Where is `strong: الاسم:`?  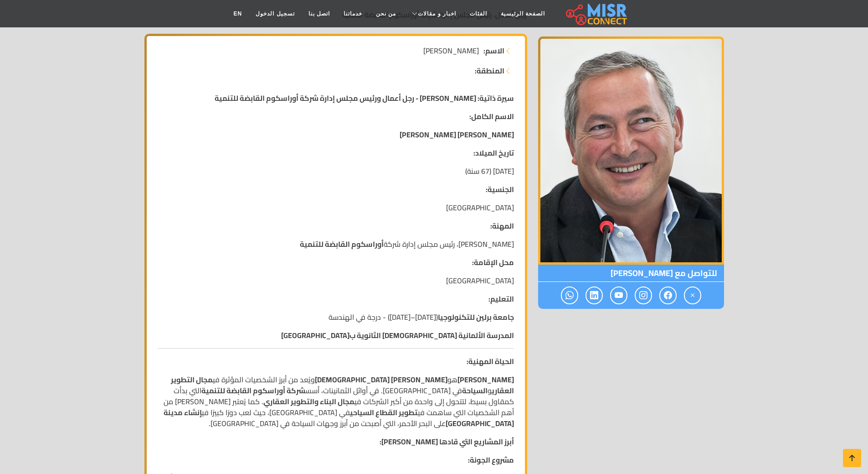 strong: الاسم: is located at coordinates (494, 51).